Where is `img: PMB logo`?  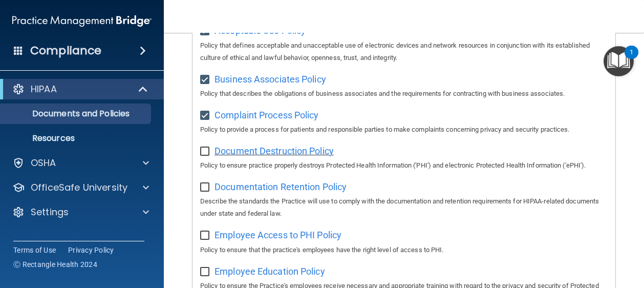 img: PMB logo is located at coordinates (82, 21).